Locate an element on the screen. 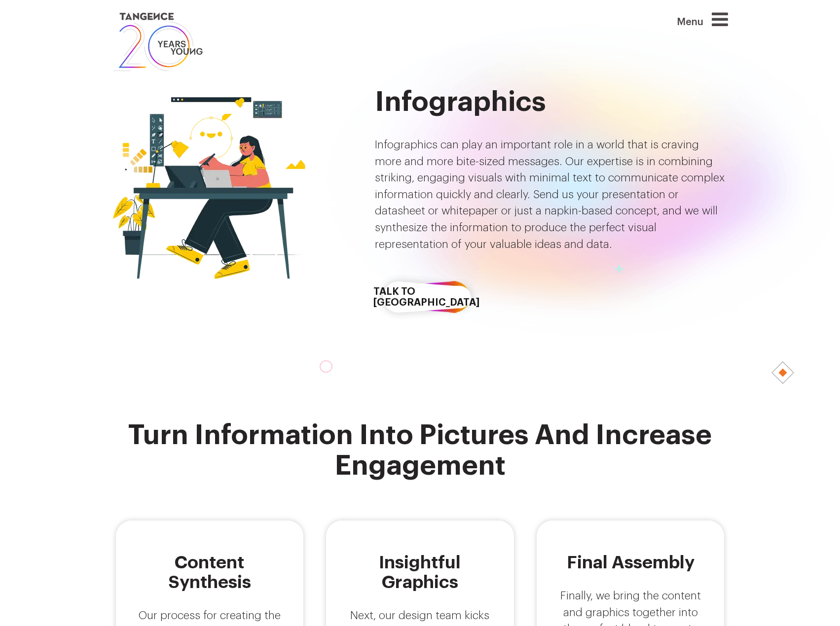  h5: Final Assembly is located at coordinates (630, 562).